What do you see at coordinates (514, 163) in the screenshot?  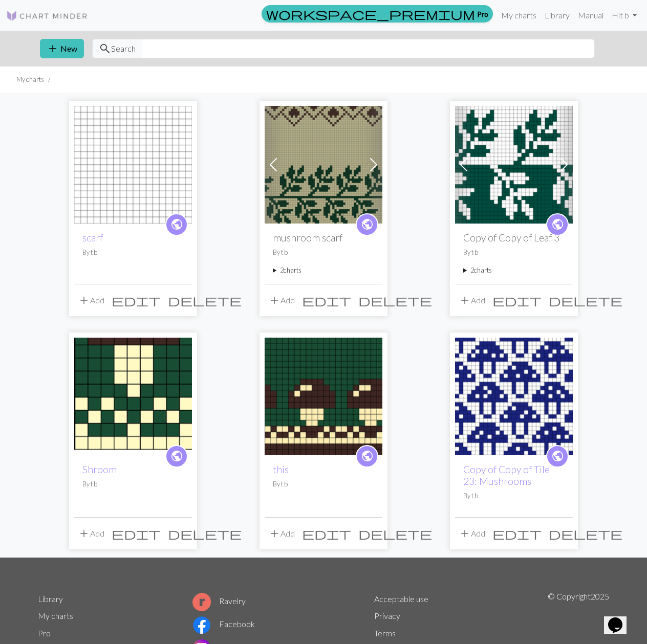 I see `a: Leaf Band Block Pattern for Sweater` at bounding box center [514, 163].